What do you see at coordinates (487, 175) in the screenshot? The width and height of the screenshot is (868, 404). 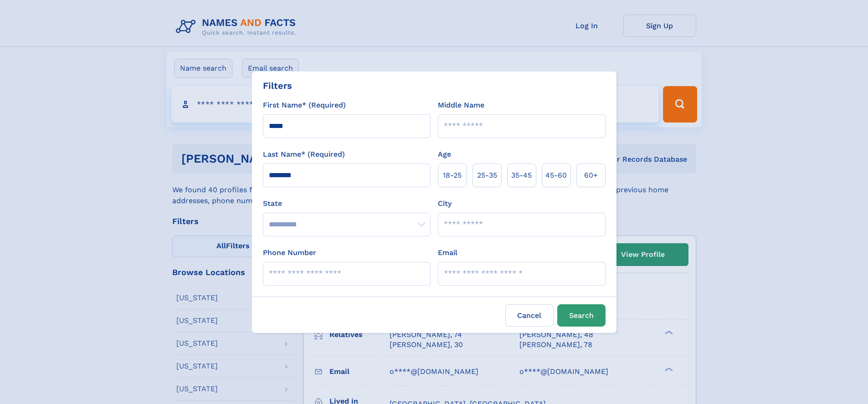 I see `span: 25‑35` at bounding box center [487, 175].